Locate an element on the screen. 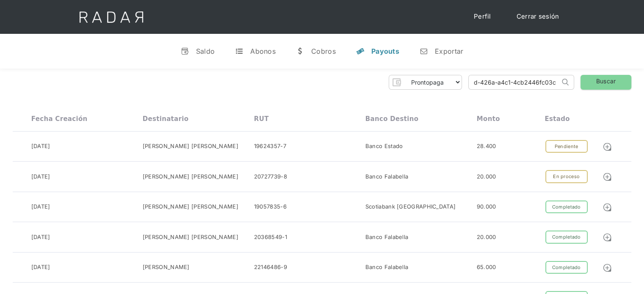  div: Cobros is located at coordinates (323, 51).